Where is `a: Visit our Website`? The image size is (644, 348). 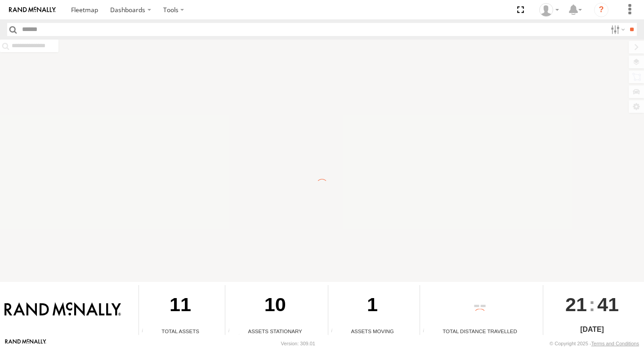
a: Visit our Website is located at coordinates (26, 343).